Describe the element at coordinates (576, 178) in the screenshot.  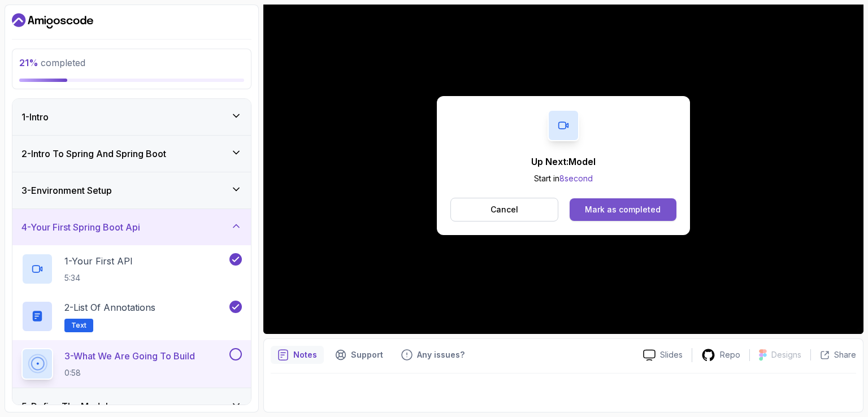
I see `span: 8 second` at that location.